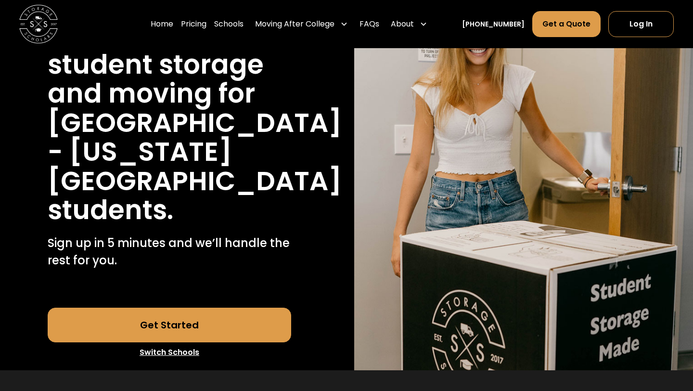 The width and height of the screenshot is (693, 391). What do you see at coordinates (169, 65) in the screenshot?
I see `h1: Stress free student storage and moving for` at bounding box center [169, 65].